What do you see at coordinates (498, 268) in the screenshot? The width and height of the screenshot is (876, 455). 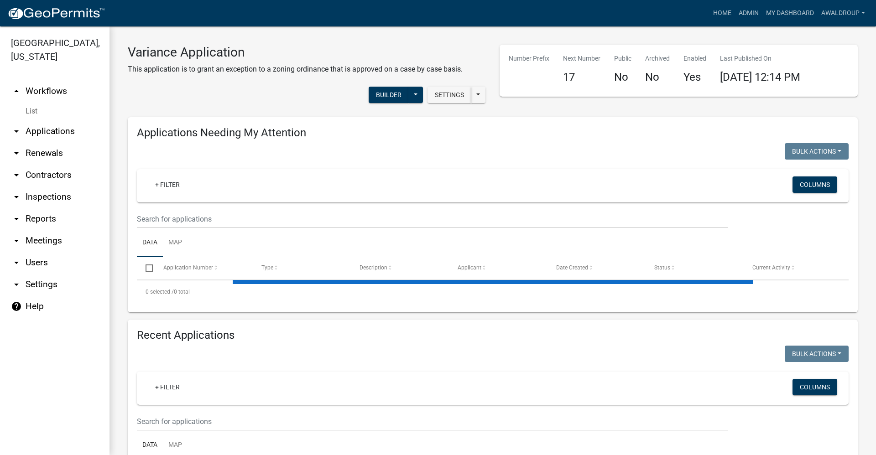 I see `datatable-header-cell: Applicant` at bounding box center [498, 268].